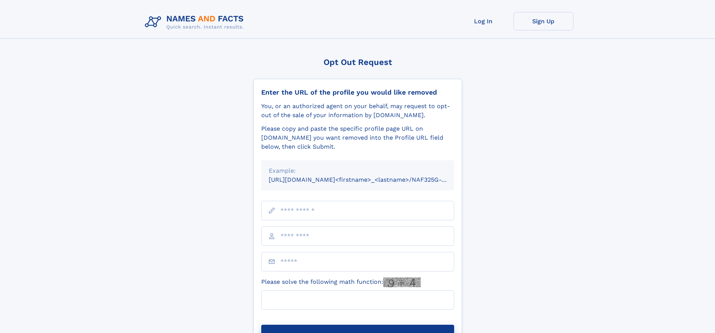  What do you see at coordinates (341, 282) in the screenshot?
I see `label: Please solve the following math function:` at bounding box center [341, 282].